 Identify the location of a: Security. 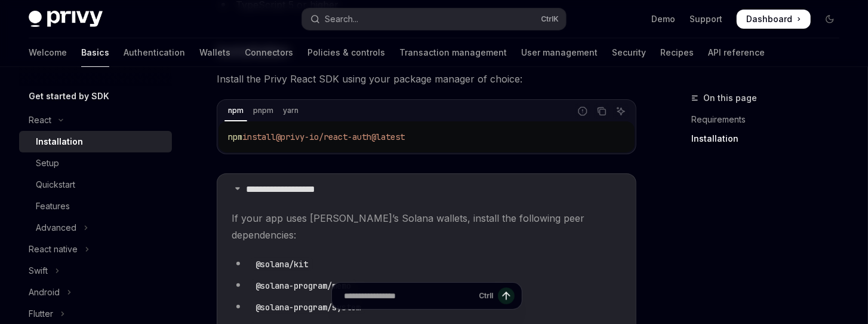
(628, 53).